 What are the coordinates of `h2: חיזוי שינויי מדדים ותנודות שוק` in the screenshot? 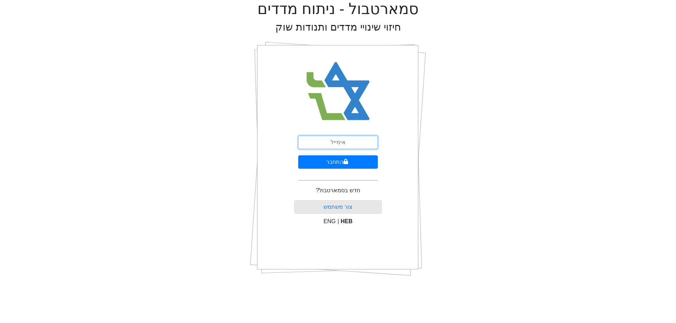 It's located at (338, 27).